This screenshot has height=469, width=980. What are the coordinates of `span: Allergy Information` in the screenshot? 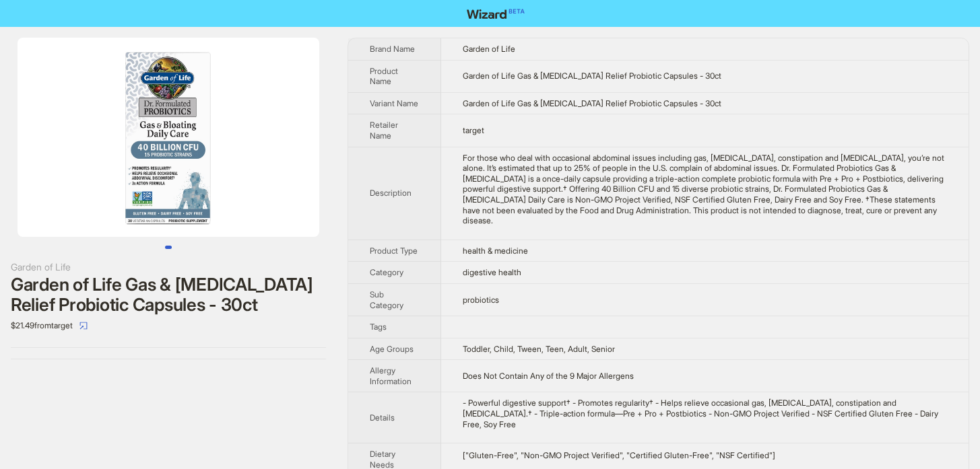 It's located at (391, 376).